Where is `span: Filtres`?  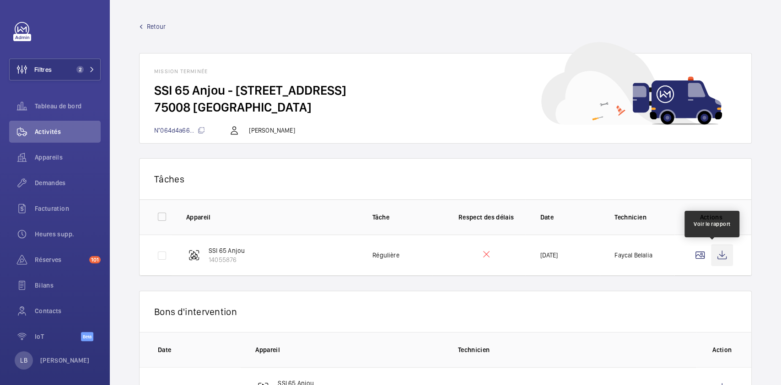
span: Filtres is located at coordinates (43, 70).